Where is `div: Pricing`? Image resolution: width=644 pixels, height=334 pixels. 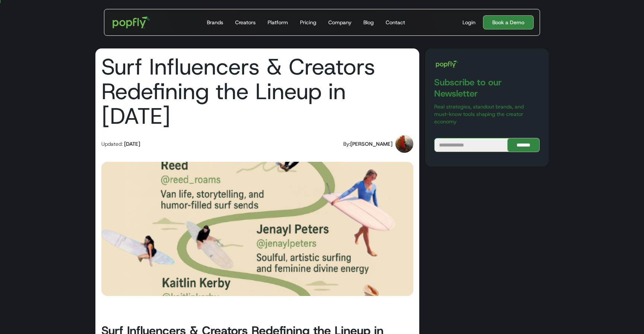 div: Pricing is located at coordinates (308, 22).